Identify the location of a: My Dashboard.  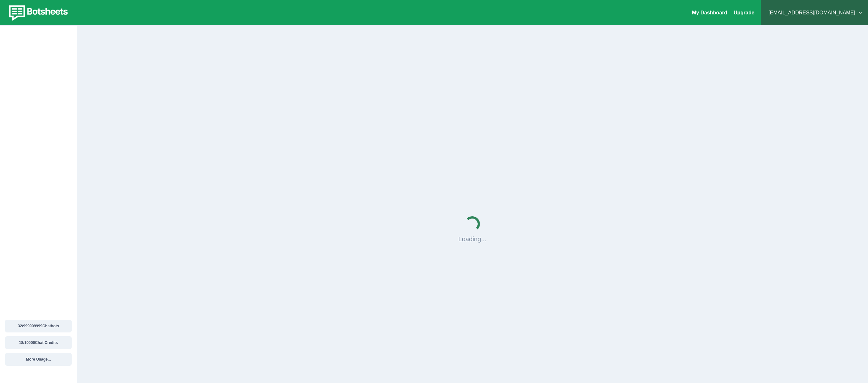
(710, 12).